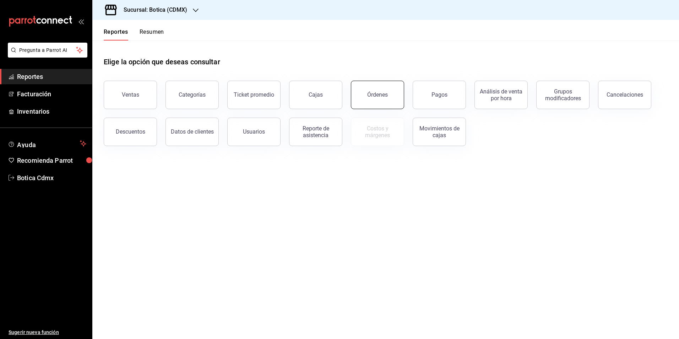  I want to click on span: Recomienda Parrot, so click(51, 160).